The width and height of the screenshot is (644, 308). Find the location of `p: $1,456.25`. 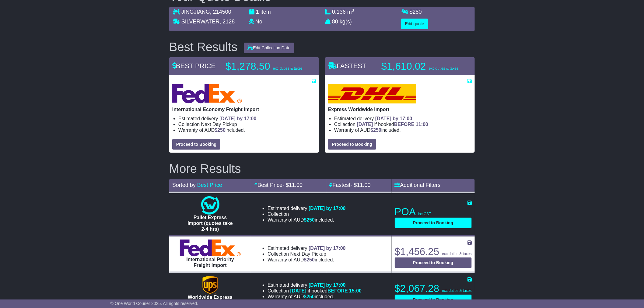

p: $1,456.25 is located at coordinates (433, 252).